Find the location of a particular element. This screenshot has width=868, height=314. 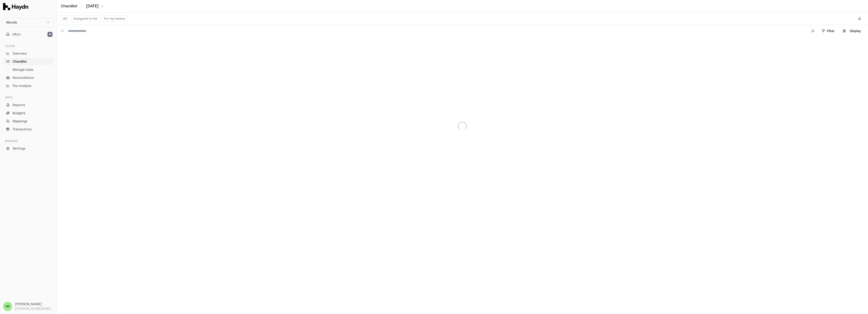

div: Close is located at coordinates (28, 46).